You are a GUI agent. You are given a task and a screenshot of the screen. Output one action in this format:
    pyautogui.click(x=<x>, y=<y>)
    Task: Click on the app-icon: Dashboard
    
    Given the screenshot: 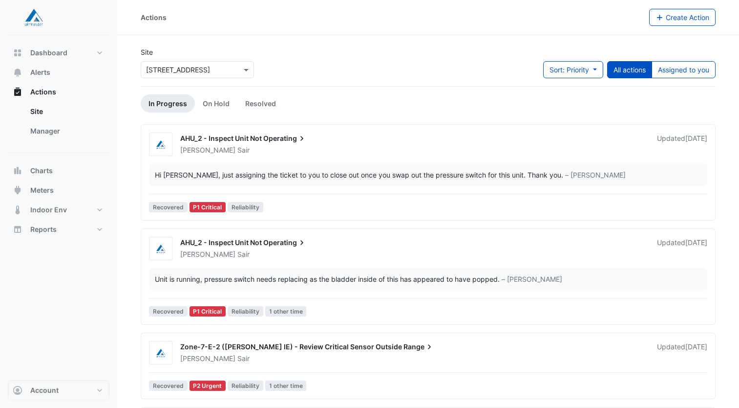 What is the action you would take?
    pyautogui.click(x=18, y=53)
    